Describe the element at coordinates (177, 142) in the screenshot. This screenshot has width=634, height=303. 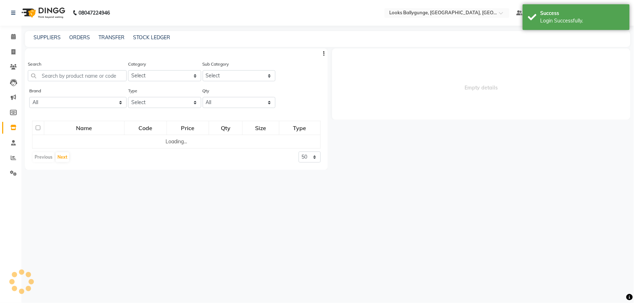
I see `td: Loading...` at that location.